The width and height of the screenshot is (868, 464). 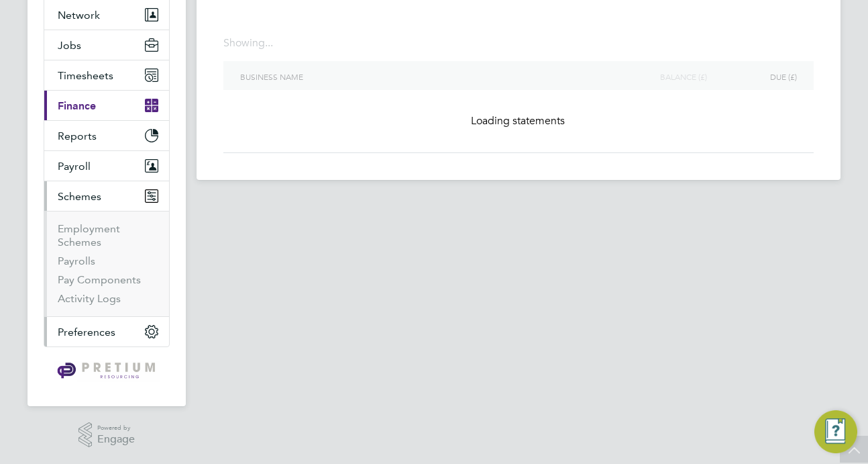 I want to click on a: Employment Schemes, so click(x=89, y=235).